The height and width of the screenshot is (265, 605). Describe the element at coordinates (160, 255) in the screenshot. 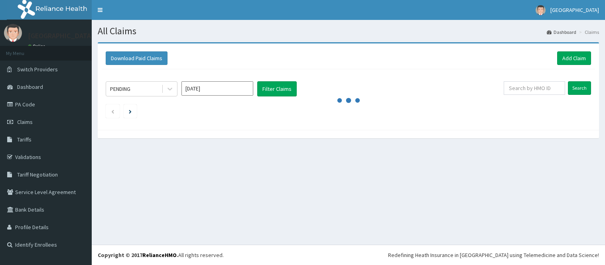

I see `a: RelianceHMO` at that location.